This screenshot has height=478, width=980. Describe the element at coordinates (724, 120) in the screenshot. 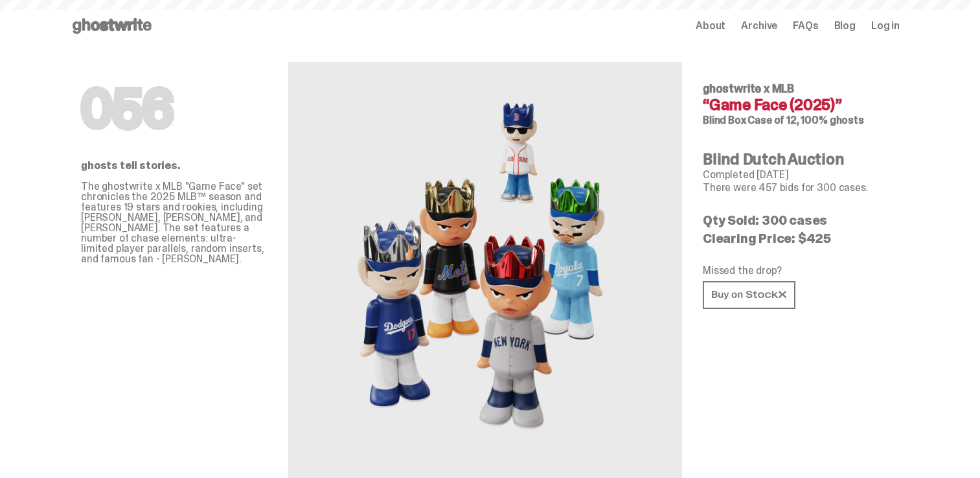

I see `span: Blind Box` at that location.